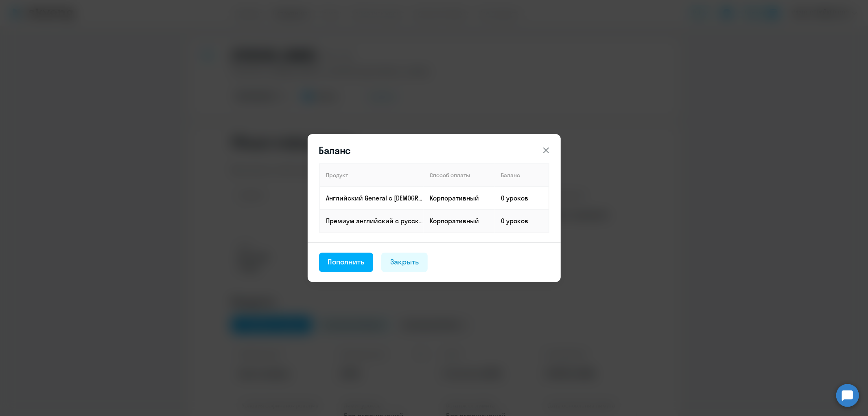 The image size is (868, 416). I want to click on th: Способ оплаты, so click(459, 175).